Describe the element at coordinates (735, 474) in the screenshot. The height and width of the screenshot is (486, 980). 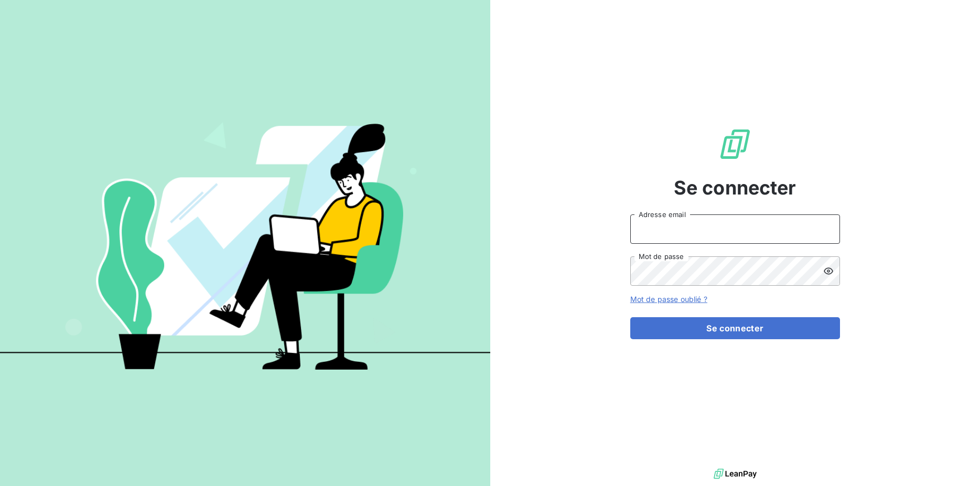
I see `img: logo` at that location.